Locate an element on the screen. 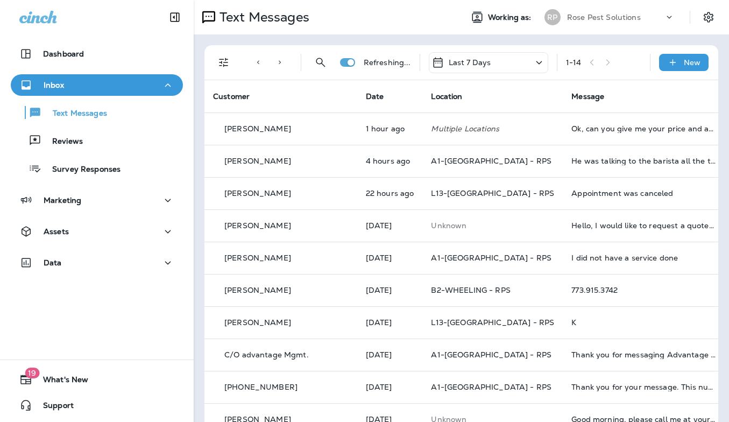 This screenshot has width=729, height=422. p: Multiple Locations is located at coordinates (493, 129).